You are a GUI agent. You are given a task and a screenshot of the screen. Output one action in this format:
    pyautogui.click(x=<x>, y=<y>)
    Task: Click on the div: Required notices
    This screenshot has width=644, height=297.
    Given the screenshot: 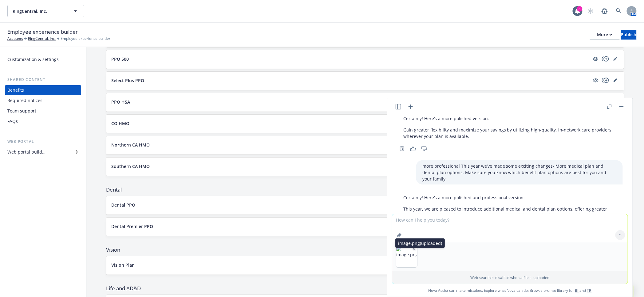 What is the action you would take?
    pyautogui.click(x=25, y=101)
    